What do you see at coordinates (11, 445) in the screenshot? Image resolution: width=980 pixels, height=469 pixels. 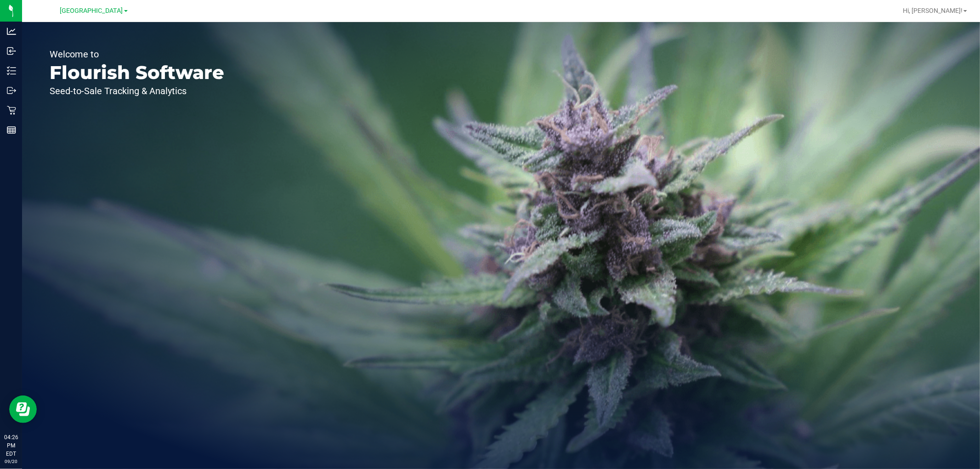 I see `p: 04:26 PM EDT` at bounding box center [11, 445].